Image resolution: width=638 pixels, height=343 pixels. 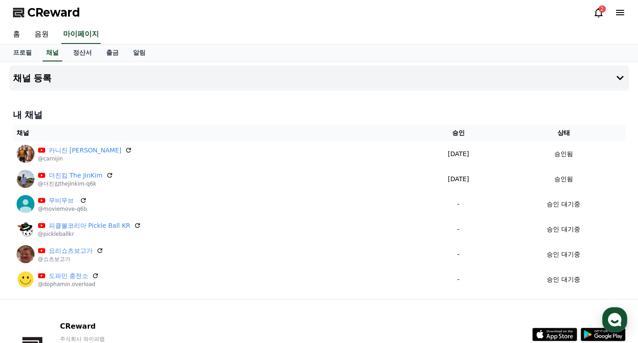 I want to click on a: 출금, so click(x=112, y=53).